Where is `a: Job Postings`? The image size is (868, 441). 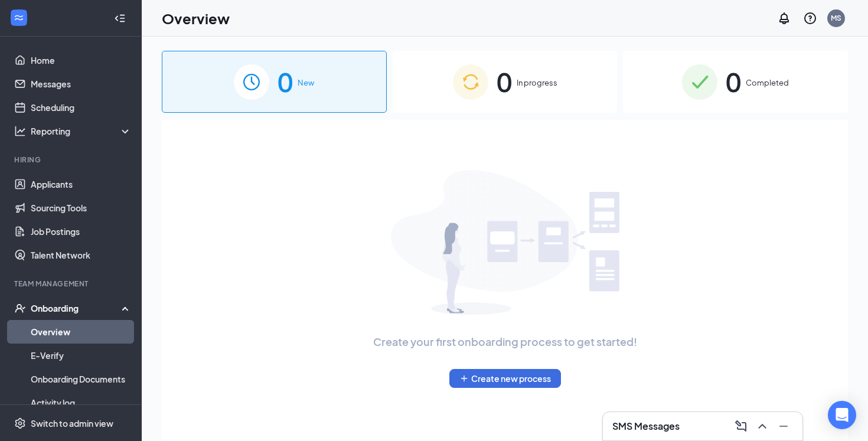 a: Job Postings is located at coordinates (81, 232).